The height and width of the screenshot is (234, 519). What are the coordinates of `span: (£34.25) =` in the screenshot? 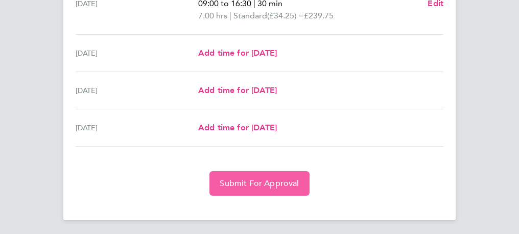 It's located at (286, 15).